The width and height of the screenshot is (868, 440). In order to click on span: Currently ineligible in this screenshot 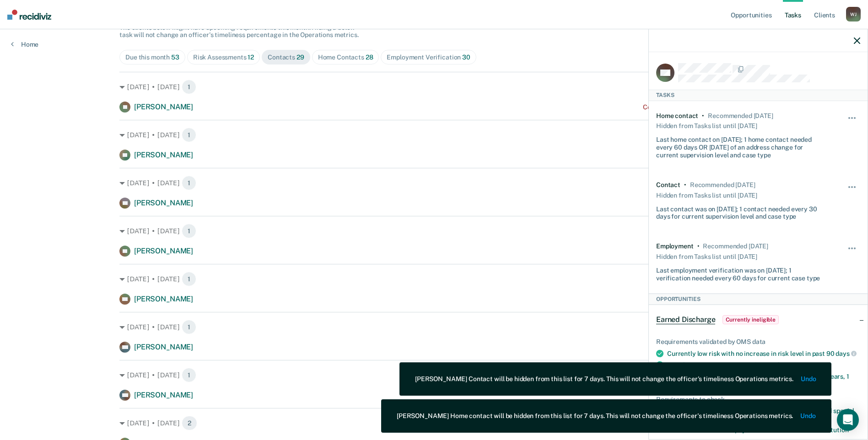, I will do `click(750, 320)`.